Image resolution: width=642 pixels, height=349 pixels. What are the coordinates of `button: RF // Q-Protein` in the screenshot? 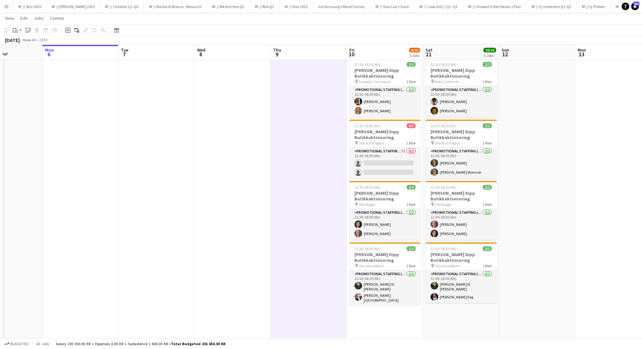 It's located at (593, 6).